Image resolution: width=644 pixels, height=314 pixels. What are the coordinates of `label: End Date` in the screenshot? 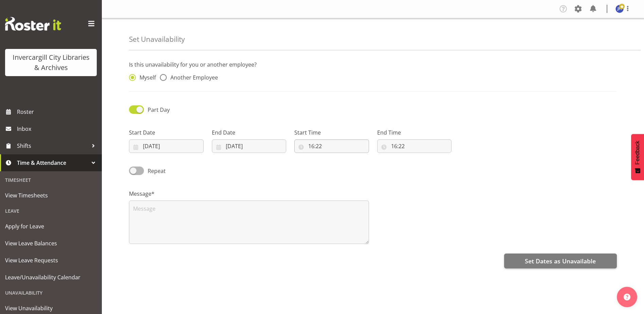 It's located at (249, 132).